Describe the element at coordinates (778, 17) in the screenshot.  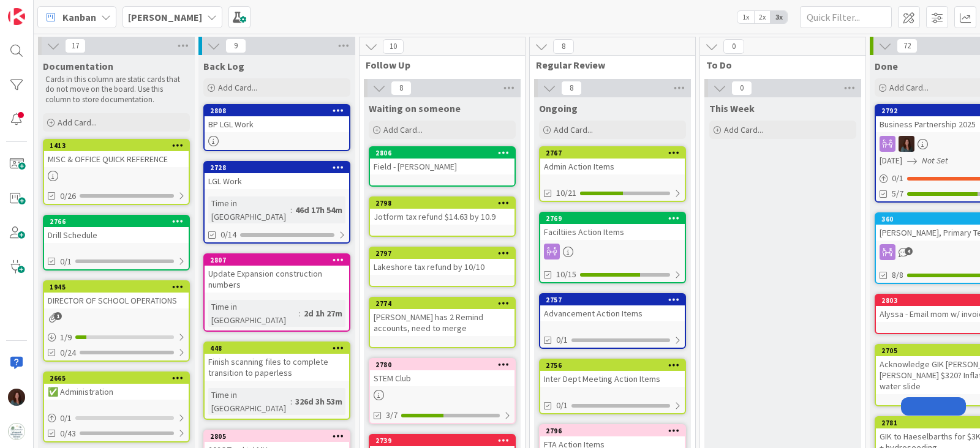
I see `span: 3x` at that location.